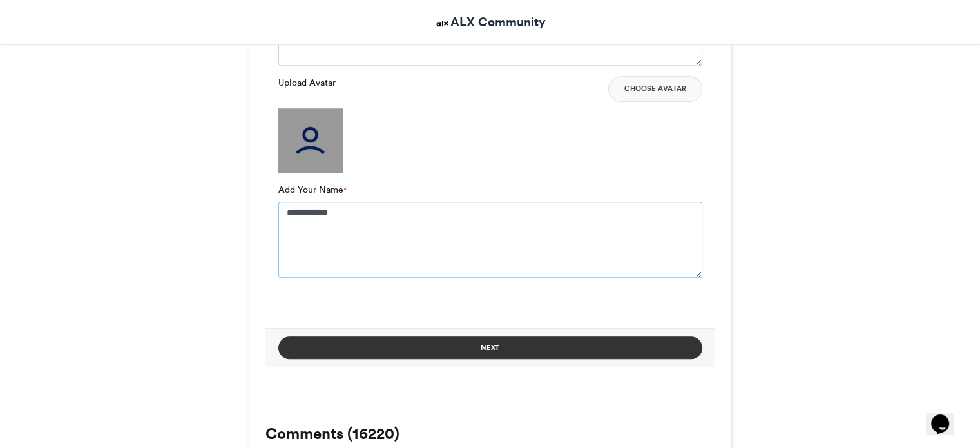  Describe the element at coordinates (655, 89) in the screenshot. I see `button: Choose Avatar` at that location.